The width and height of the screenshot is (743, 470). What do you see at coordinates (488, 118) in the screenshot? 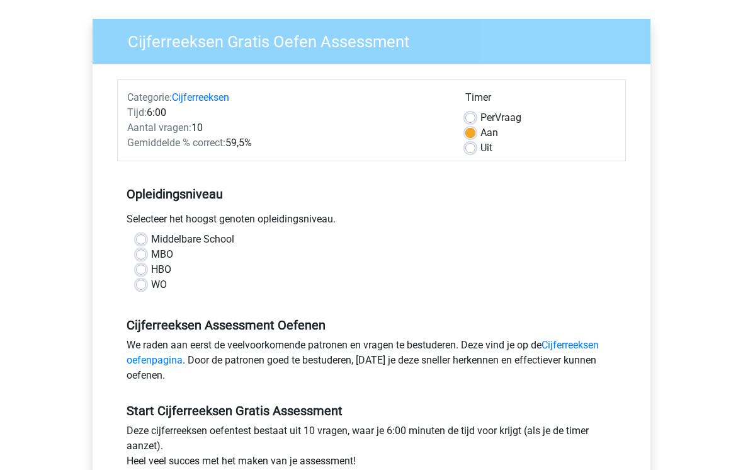
I see `span: Per` at bounding box center [488, 118].